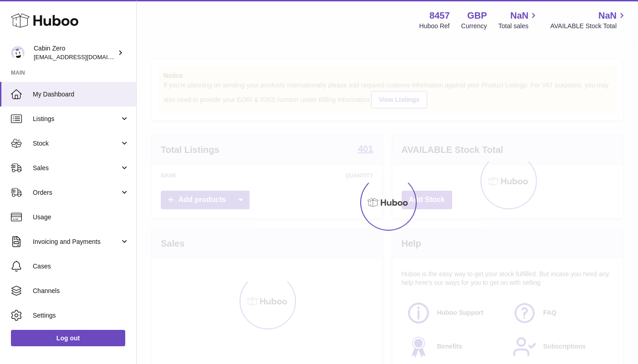  Describe the element at coordinates (518, 20) in the screenshot. I see `a: NaN Total sales` at that location.